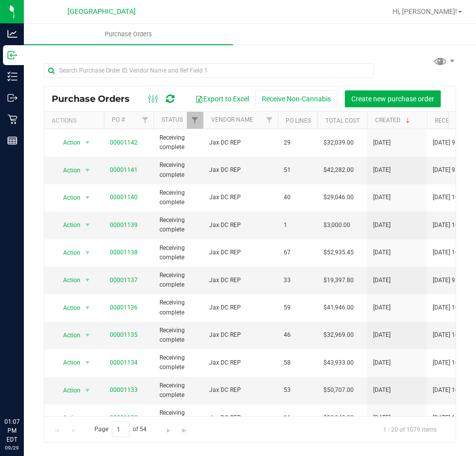 The image size is (476, 456). Describe the element at coordinates (124, 363) in the screenshot. I see `a: 00001134` at that location.